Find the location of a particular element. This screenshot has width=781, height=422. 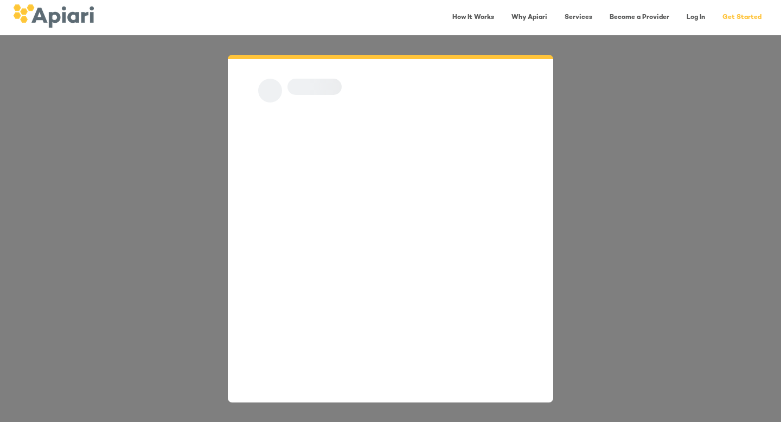

a: Get Started is located at coordinates (742, 17).